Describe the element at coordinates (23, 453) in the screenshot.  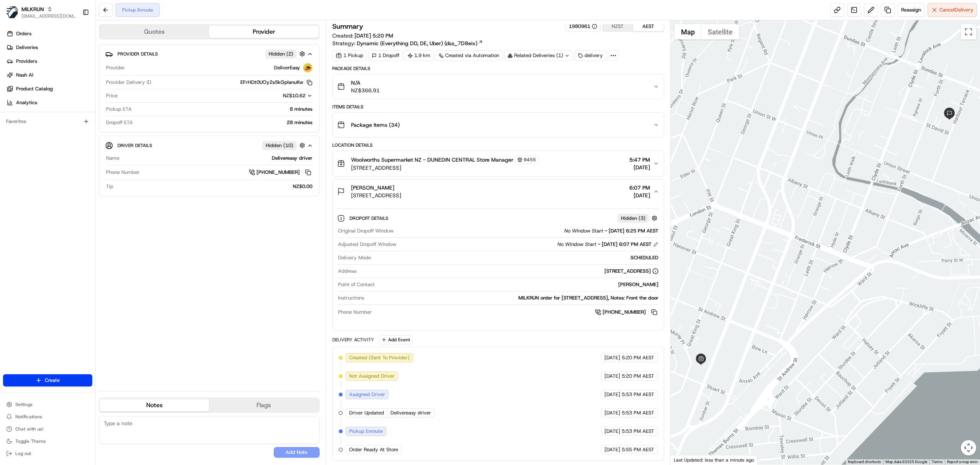
I see `span: Log out` at that location.